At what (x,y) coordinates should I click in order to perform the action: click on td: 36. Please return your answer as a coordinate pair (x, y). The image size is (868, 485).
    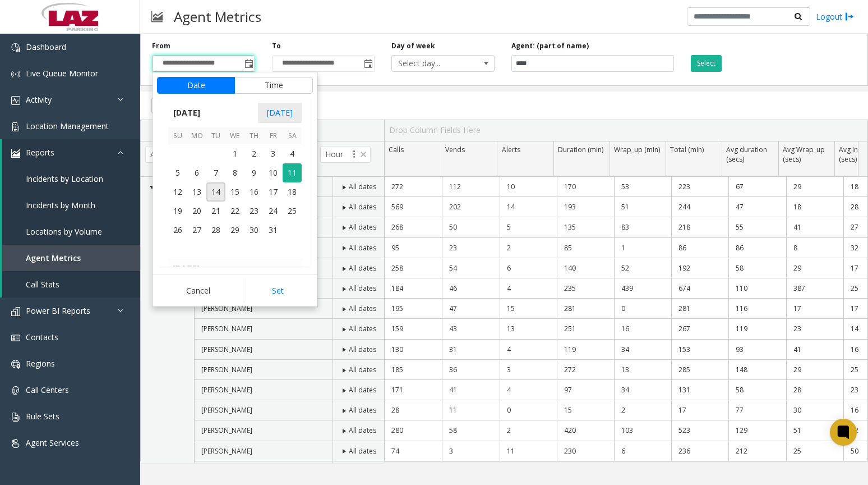
    Looking at the image, I should click on (470, 370).